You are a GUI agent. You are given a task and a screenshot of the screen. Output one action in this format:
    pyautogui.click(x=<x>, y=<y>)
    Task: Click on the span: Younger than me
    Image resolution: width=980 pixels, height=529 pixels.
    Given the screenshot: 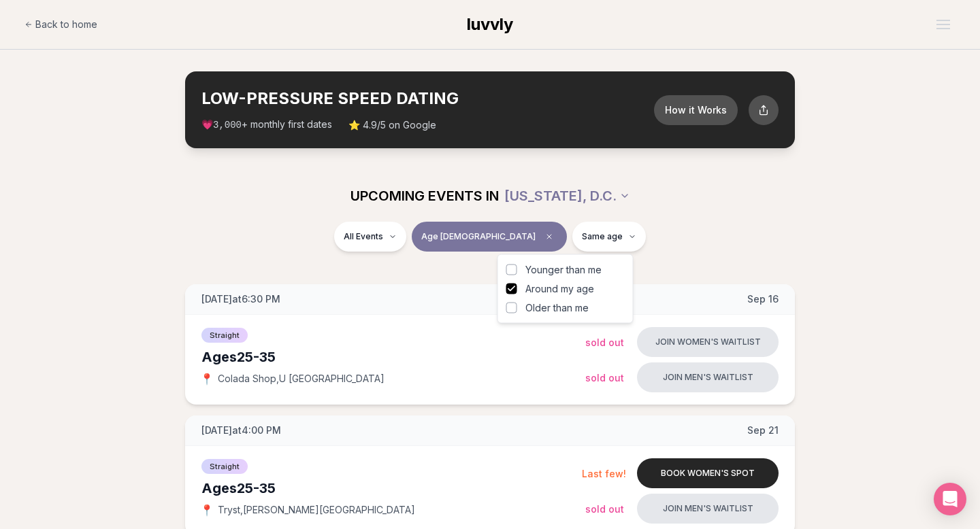 What is the action you would take?
    pyautogui.click(x=564, y=270)
    